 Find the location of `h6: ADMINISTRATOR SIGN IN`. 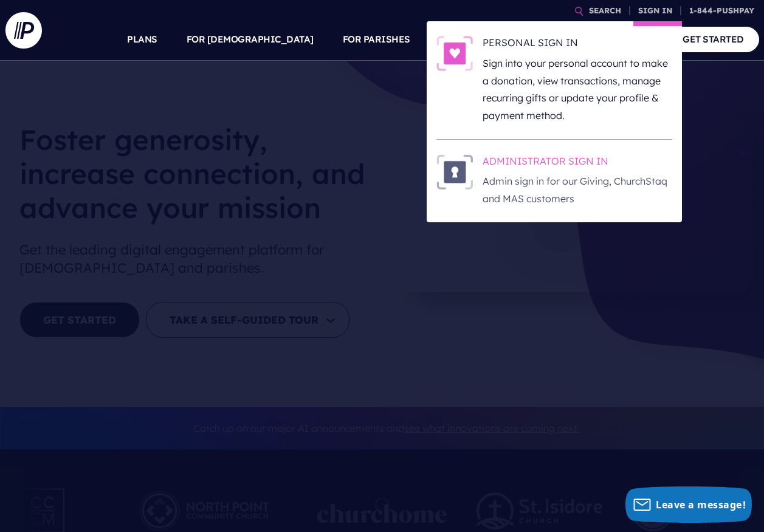

h6: ADMINISTRATOR SIGN IN is located at coordinates (577, 163).